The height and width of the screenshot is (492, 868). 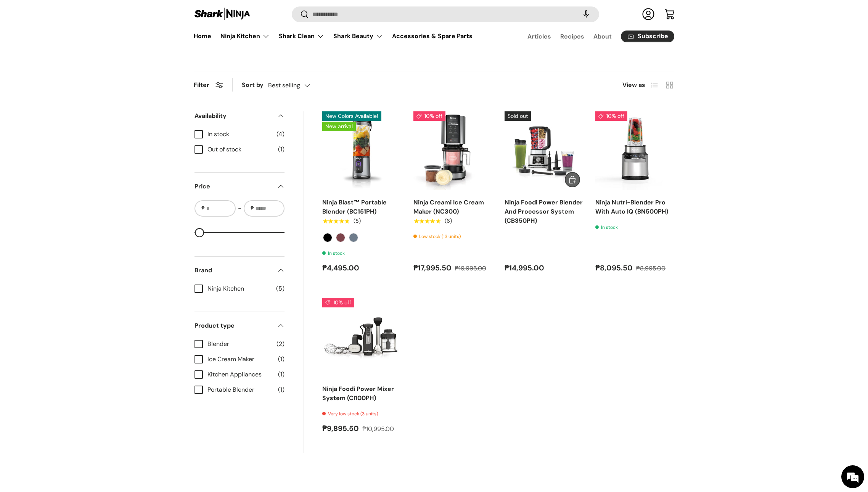 What do you see at coordinates (284, 85) in the screenshot?
I see `span: Best selling` at bounding box center [284, 85].